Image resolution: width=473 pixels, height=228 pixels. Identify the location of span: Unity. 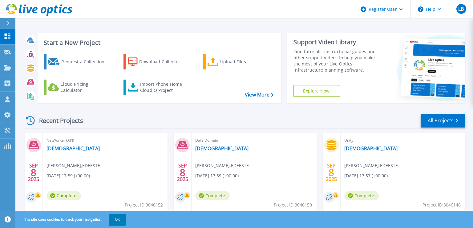
(402, 141).